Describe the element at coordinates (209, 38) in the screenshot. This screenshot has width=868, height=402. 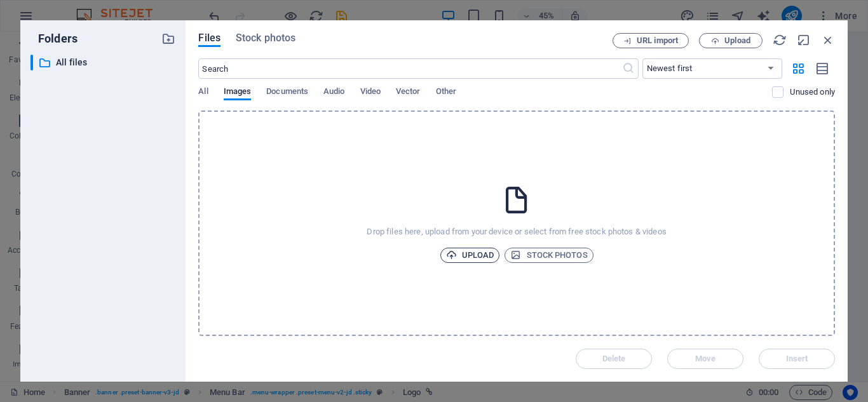
I see `span: Files` at that location.